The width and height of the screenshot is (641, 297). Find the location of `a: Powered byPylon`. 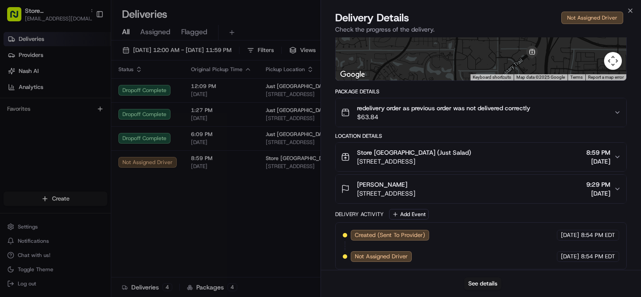

a: Powered byPylon is located at coordinates (85, 154).